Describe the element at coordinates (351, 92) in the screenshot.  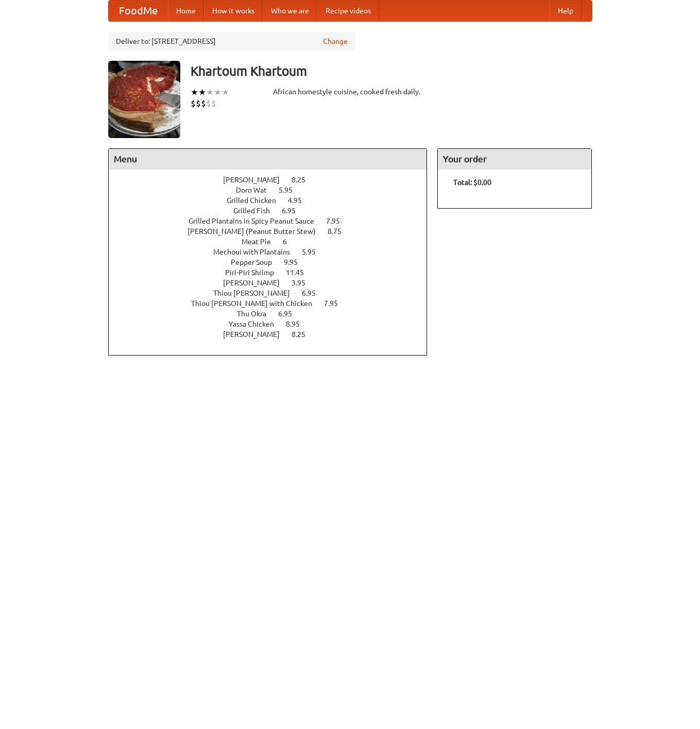
I see `div: African homestyle cuisine, cooked fresh daily.` at that location.